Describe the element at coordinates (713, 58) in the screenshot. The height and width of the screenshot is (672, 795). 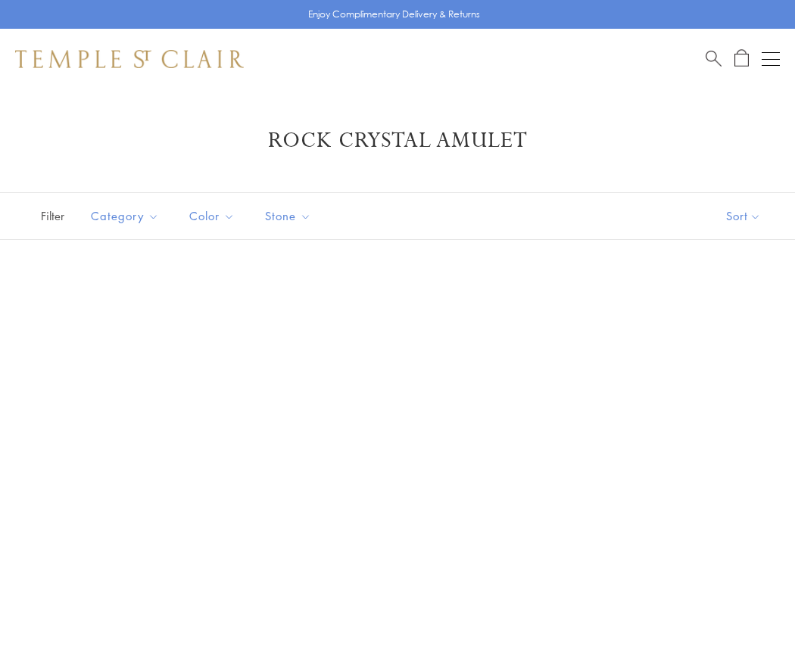
I see `a: Search` at that location.